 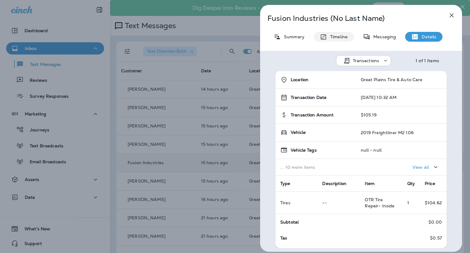 What do you see at coordinates (312, 115) in the screenshot?
I see `span: Transaction Amount` at bounding box center [312, 115].